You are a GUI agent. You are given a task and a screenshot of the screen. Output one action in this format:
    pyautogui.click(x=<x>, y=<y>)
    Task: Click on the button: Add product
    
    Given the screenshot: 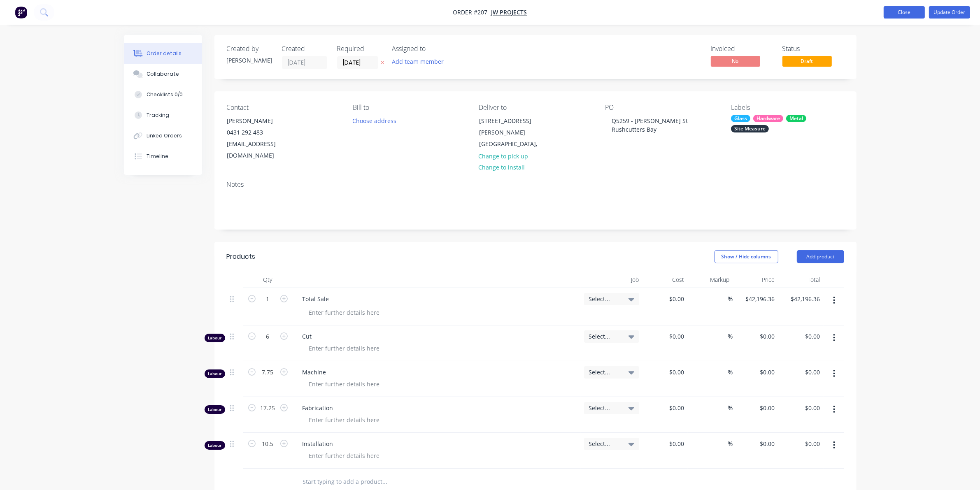 What is the action you would take?
    pyautogui.click(x=820, y=256)
    